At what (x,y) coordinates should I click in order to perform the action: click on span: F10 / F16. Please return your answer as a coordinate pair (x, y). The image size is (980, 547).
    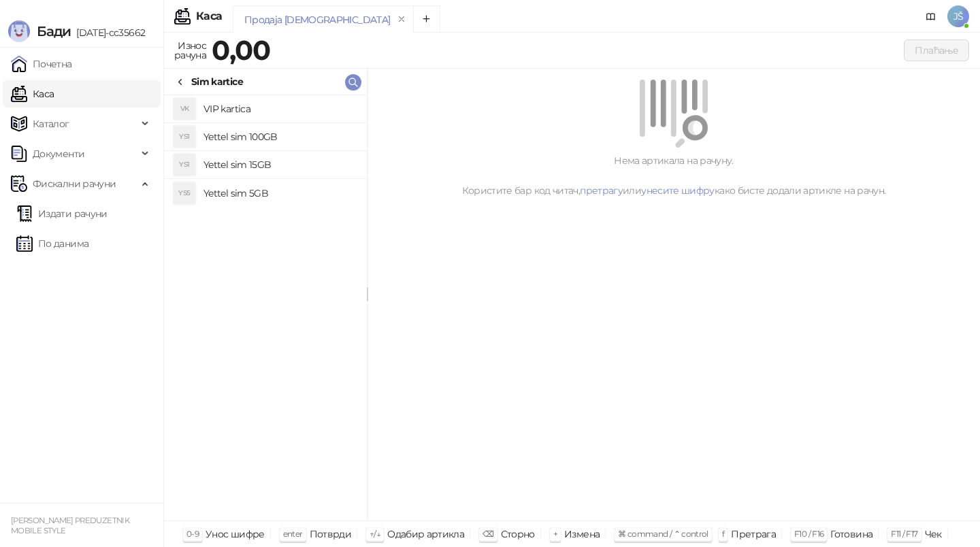
    Looking at the image, I should click on (808, 534).